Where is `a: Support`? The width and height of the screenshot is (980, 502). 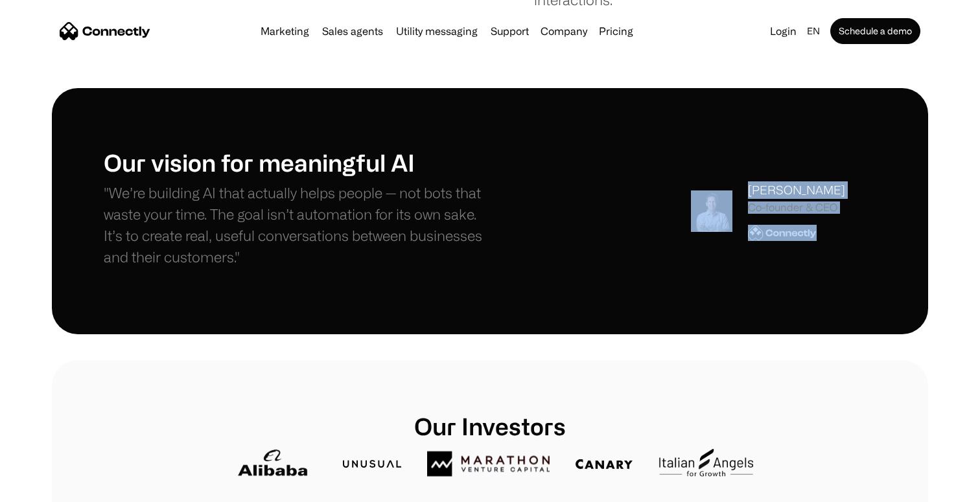
a: Support is located at coordinates (510, 31).